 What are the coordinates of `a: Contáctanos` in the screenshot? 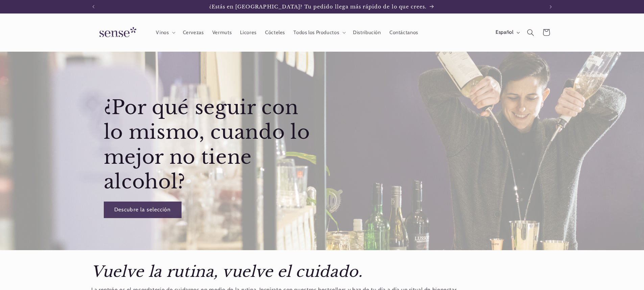 It's located at (403, 33).